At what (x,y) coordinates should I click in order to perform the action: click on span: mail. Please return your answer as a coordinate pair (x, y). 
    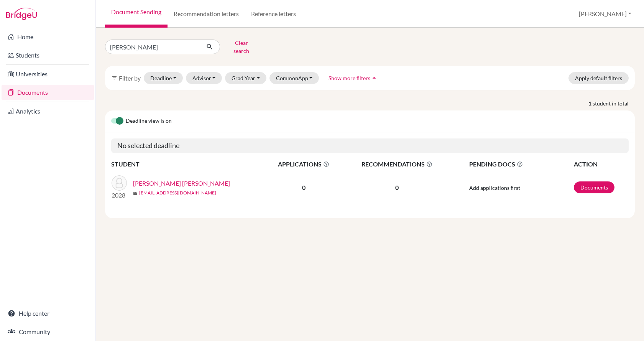
    Looking at the image, I should click on (136, 193).